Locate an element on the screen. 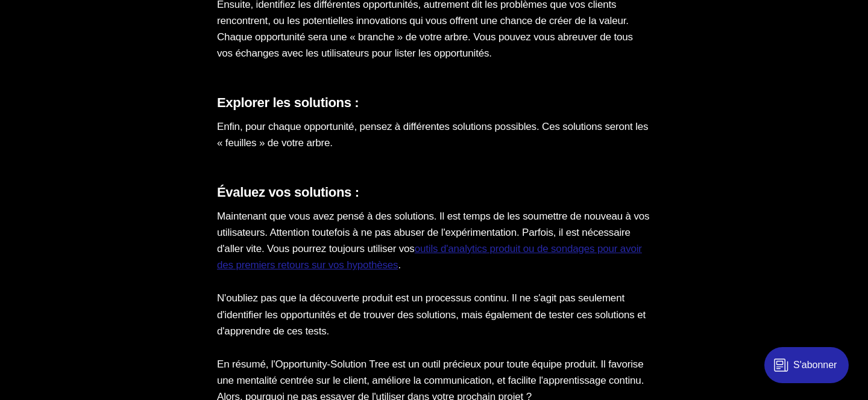 The height and width of the screenshot is (400, 868). p: Enfin, pour chaque opportunité, pensez à différentes solutions possibles. Ces solutions seront le... is located at coordinates (434, 135).